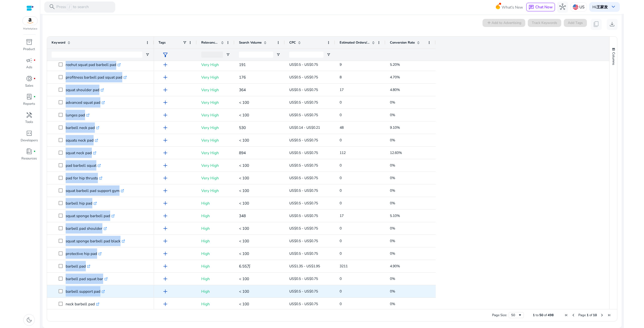  I want to click on span: Keyword, so click(58, 43).